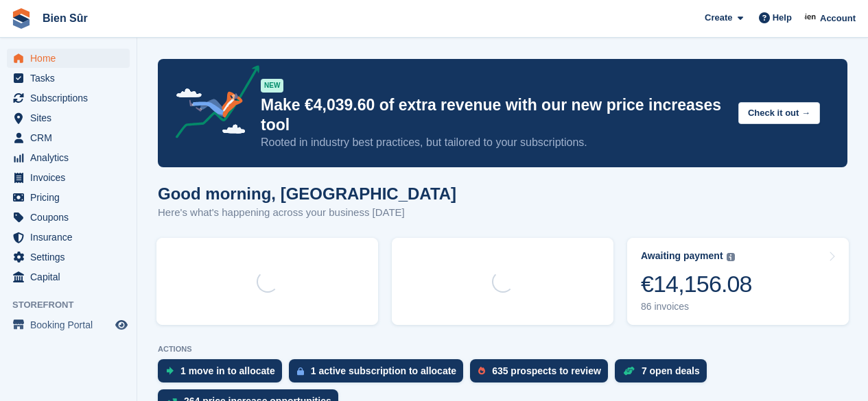 This screenshot has width=868, height=401. Describe the element at coordinates (72, 98) in the screenshot. I see `span: Subscriptions` at that location.